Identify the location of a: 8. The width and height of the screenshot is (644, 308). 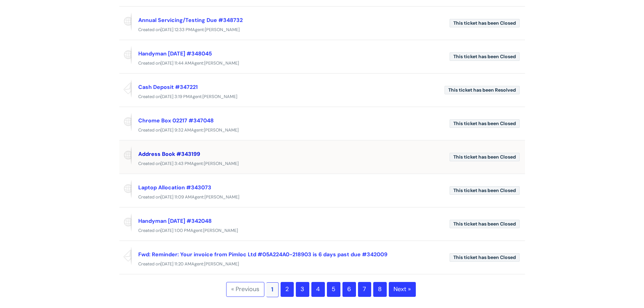
(380, 289).